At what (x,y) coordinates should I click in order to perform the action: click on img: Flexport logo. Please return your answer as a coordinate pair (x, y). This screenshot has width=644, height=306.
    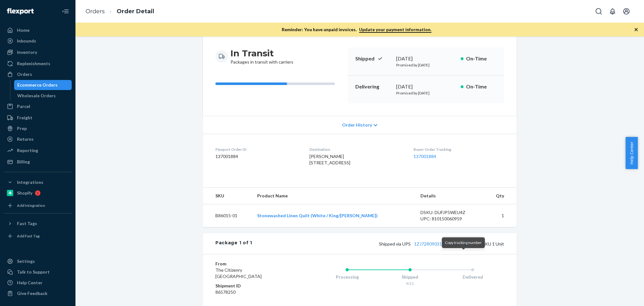
    Looking at the image, I should click on (20, 11).